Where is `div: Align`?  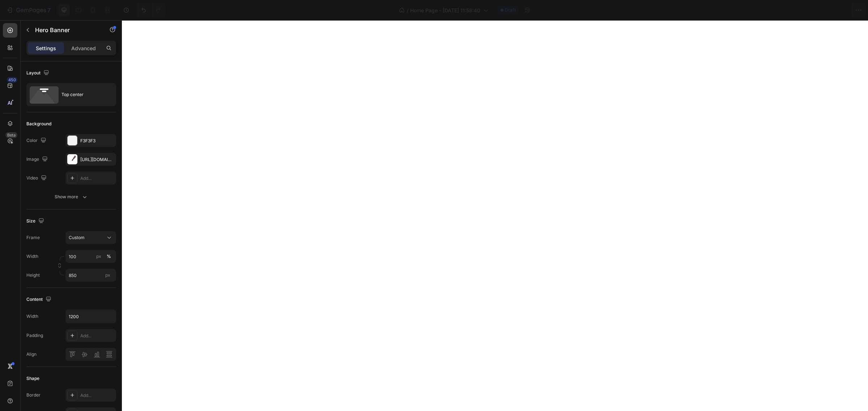
div: Align is located at coordinates (32, 355).